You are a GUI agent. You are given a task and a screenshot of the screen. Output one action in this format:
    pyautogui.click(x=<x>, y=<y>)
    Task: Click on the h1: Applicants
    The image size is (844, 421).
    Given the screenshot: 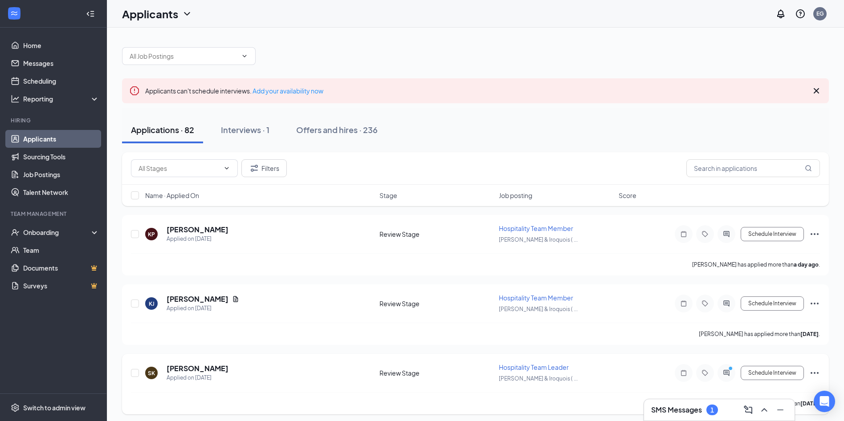 What is the action you would take?
    pyautogui.click(x=150, y=14)
    